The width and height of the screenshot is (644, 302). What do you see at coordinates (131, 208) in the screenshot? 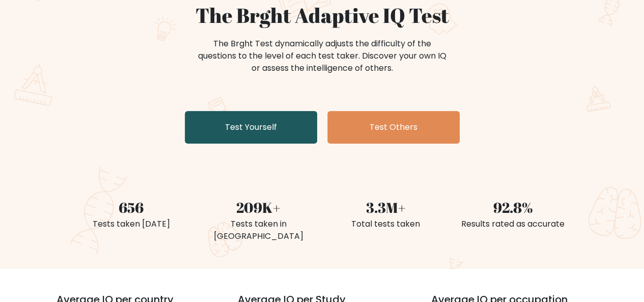
I see `div: 656` at bounding box center [131, 208].